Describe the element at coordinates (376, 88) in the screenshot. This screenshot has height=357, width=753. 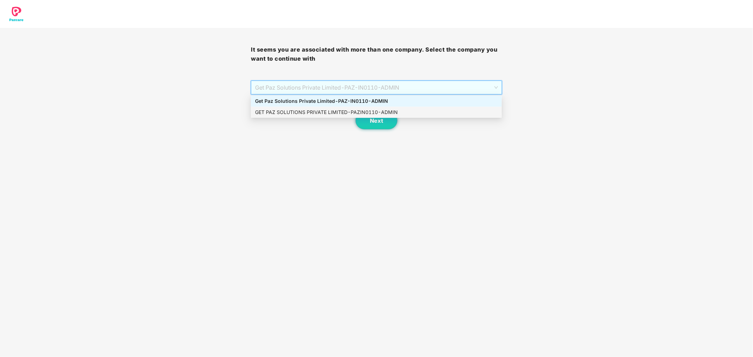
I see `span: Get Paz Solutions Private Limited - PAZ-IN0110 - ADMIN` at that location.